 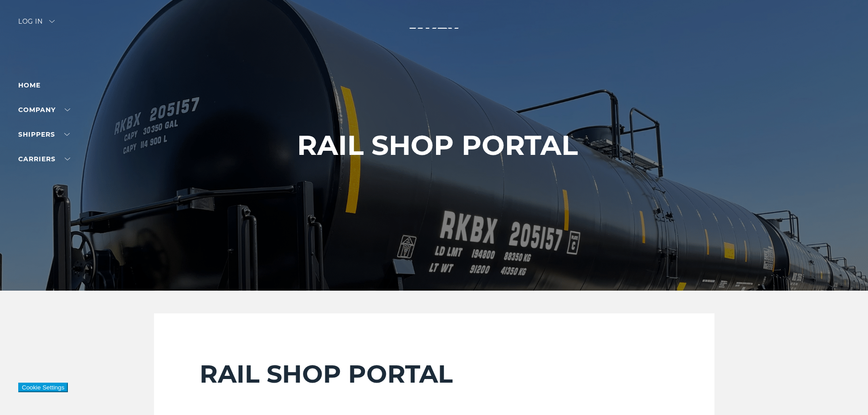 I want to click on a: Carriers, so click(x=44, y=159).